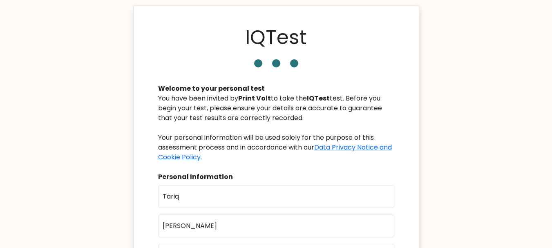 The height and width of the screenshot is (248, 552). Describe the element at coordinates (275, 152) in the screenshot. I see `a: Data Privacy Notice and Cookie Policy.` at that location.